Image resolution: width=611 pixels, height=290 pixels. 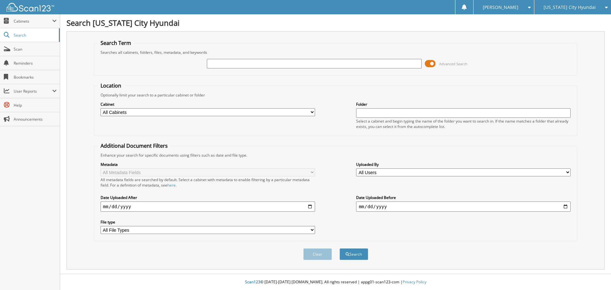 I want to click on label: File type, so click(x=208, y=222).